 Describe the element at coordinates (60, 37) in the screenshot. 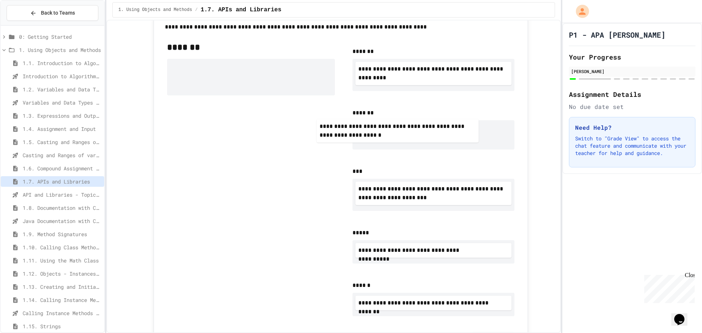

I see `span: 0: Getting Started` at that location.